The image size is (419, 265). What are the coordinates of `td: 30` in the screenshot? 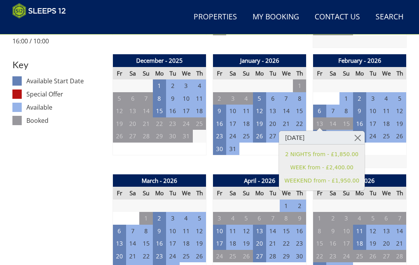 It's located at (219, 149).